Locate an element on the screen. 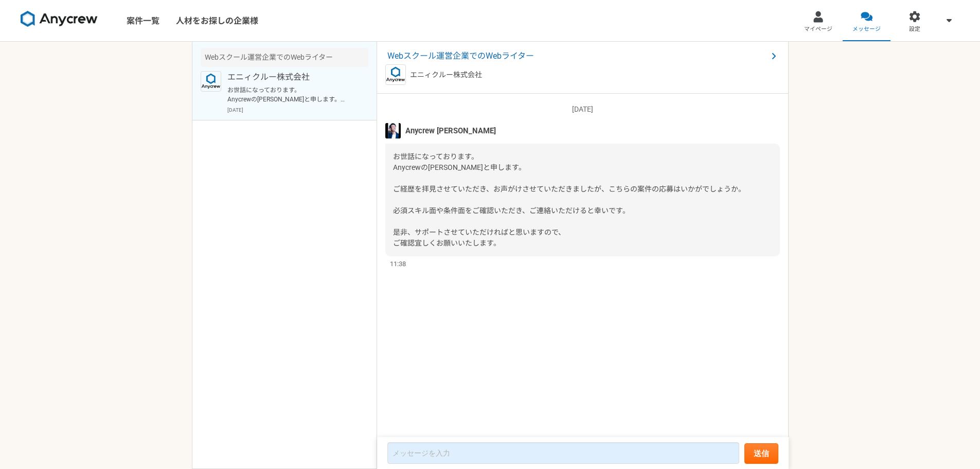 The height and width of the screenshot is (469, 980). img: 8DqYSo04kwAAAAASUVORK5CYII= is located at coordinates (59, 19).